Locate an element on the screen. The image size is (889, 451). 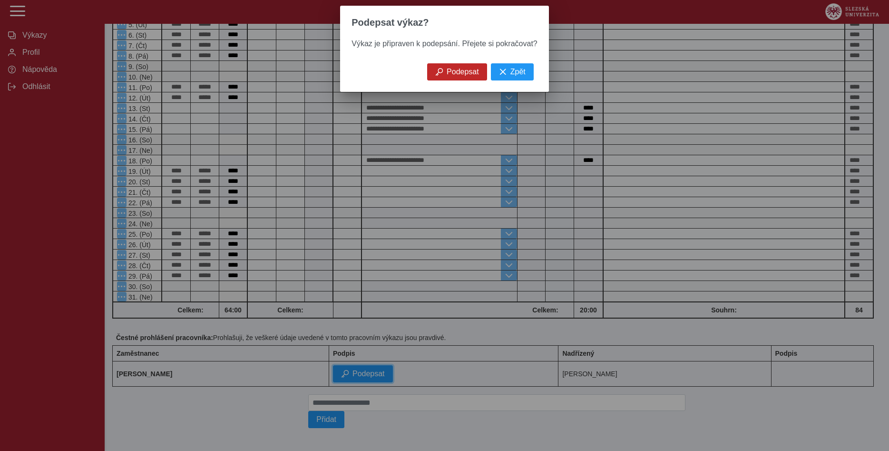
span: Výkaz je připraven k podepsání. Přejete si pokračovat? is located at coordinates (444, 43).